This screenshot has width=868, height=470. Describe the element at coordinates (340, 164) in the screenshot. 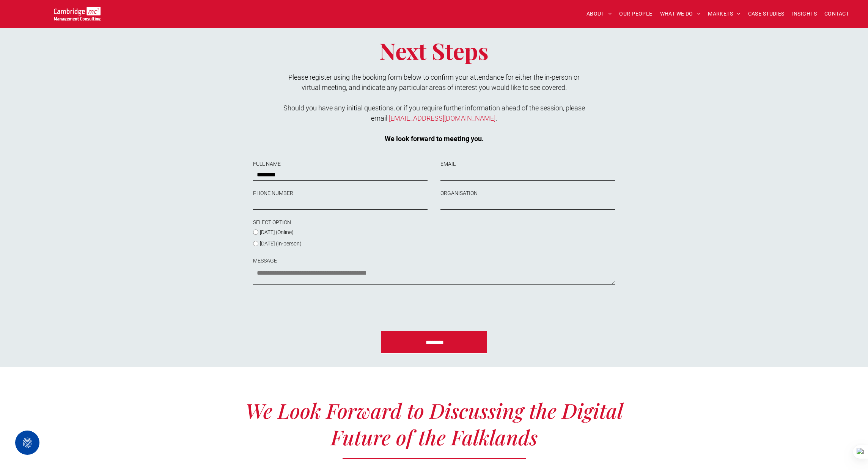

I see `label: FULL NAME` at that location.